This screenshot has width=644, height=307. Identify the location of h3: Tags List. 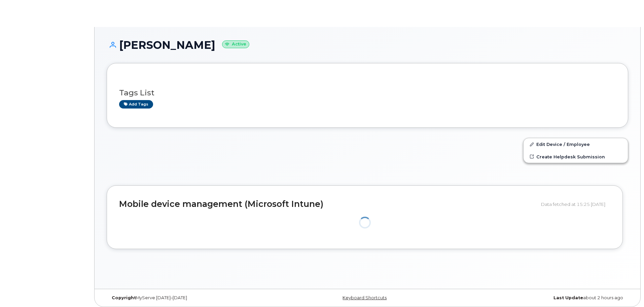
(368, 93).